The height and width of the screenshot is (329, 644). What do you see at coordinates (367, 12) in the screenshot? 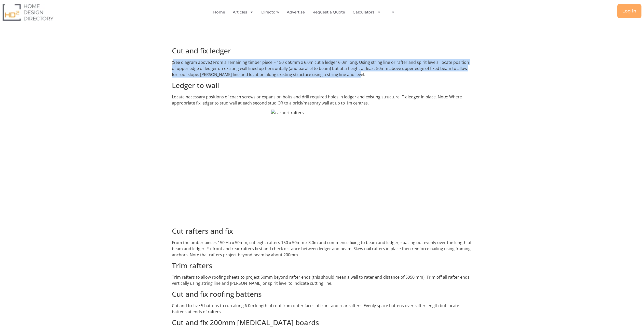
I see `a: Calculators` at bounding box center [367, 12].